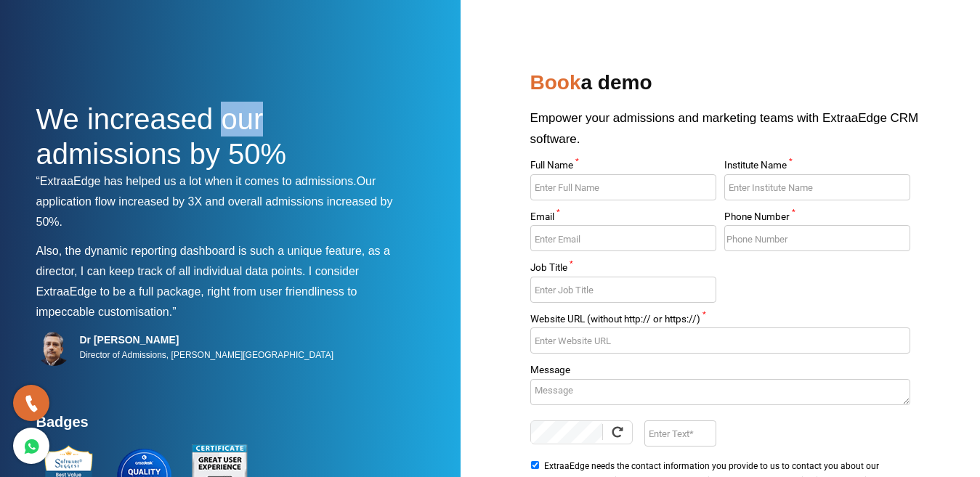 The image size is (980, 477). What do you see at coordinates (817, 167) in the screenshot?
I see `label: Institute Name` at bounding box center [817, 167].